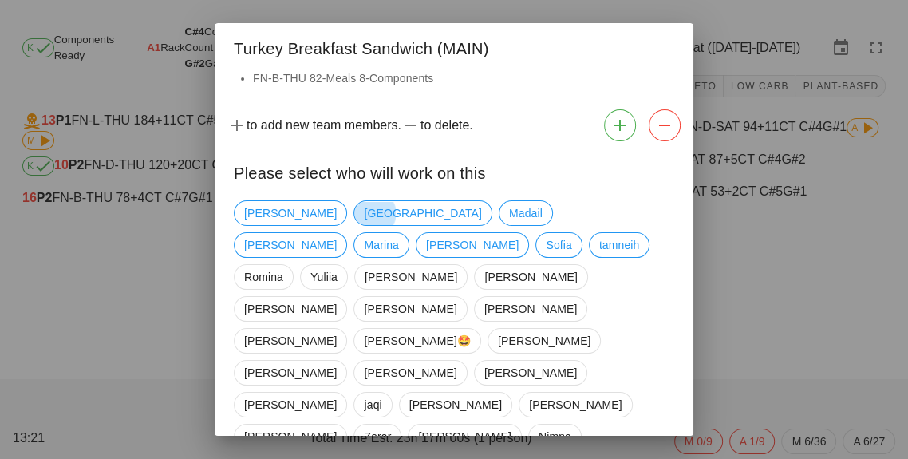 Image resolution: width=908 pixels, height=459 pixels. Describe the element at coordinates (619, 245) in the screenshot. I see `span: tamneih` at that location.